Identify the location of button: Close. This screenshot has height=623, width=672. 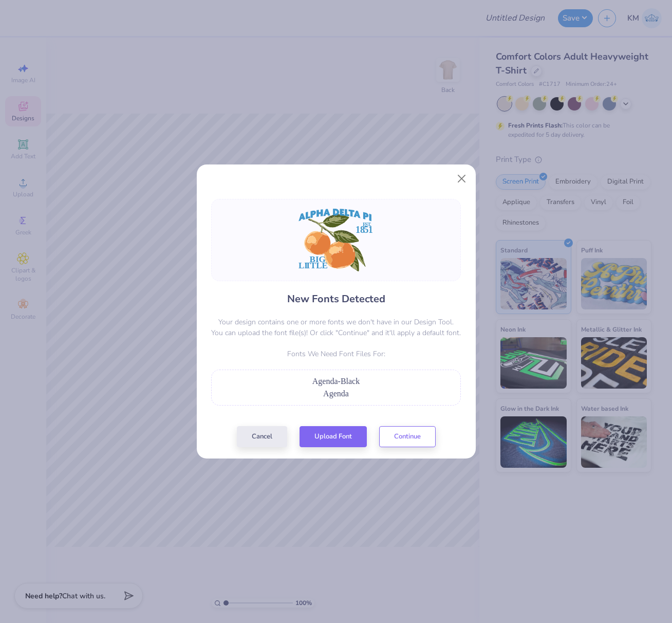
(461, 178).